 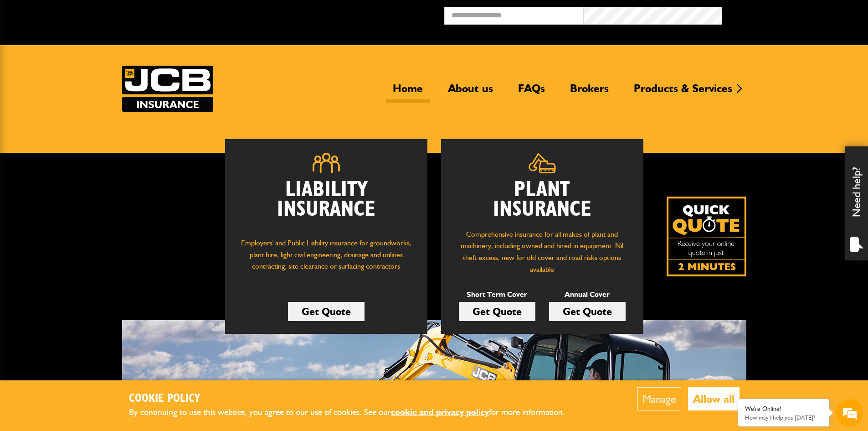 I want to click on p: Short Term Cover, so click(x=497, y=295).